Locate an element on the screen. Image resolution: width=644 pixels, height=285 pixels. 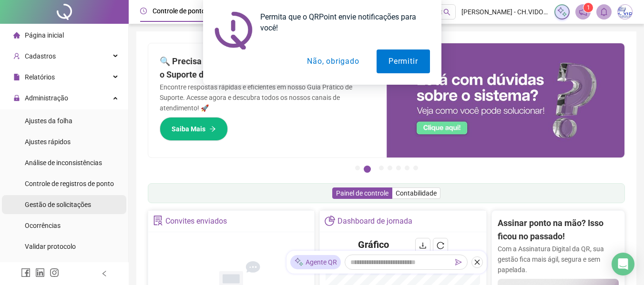
button: Permitir is located at coordinates (403, 61).